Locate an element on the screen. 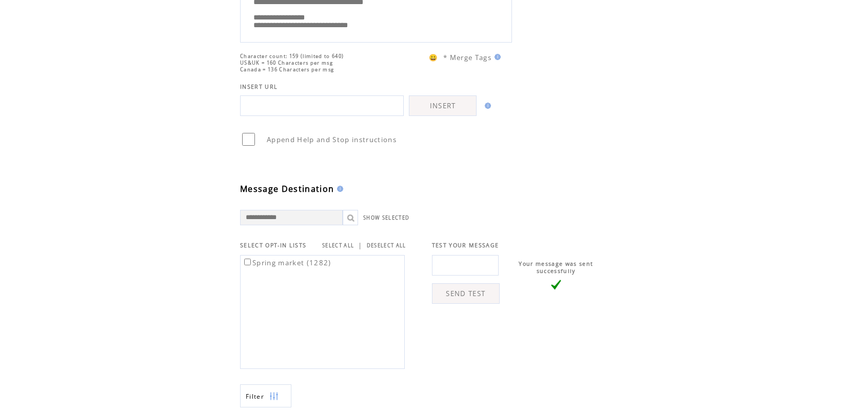  a: INSERT is located at coordinates (443, 106).